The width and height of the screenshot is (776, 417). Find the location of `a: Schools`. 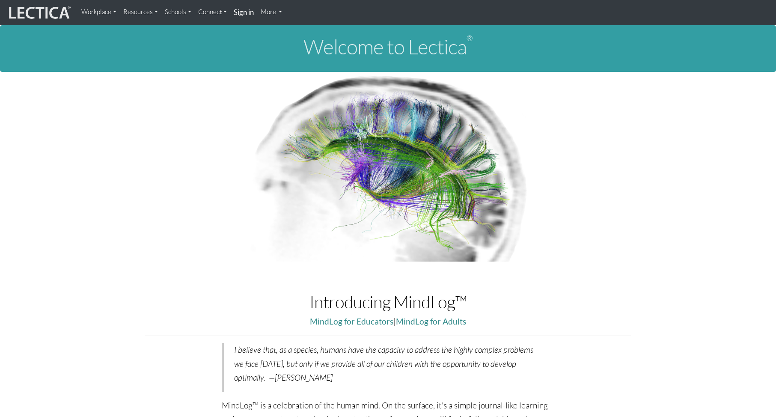

a: Schools is located at coordinates (178, 12).